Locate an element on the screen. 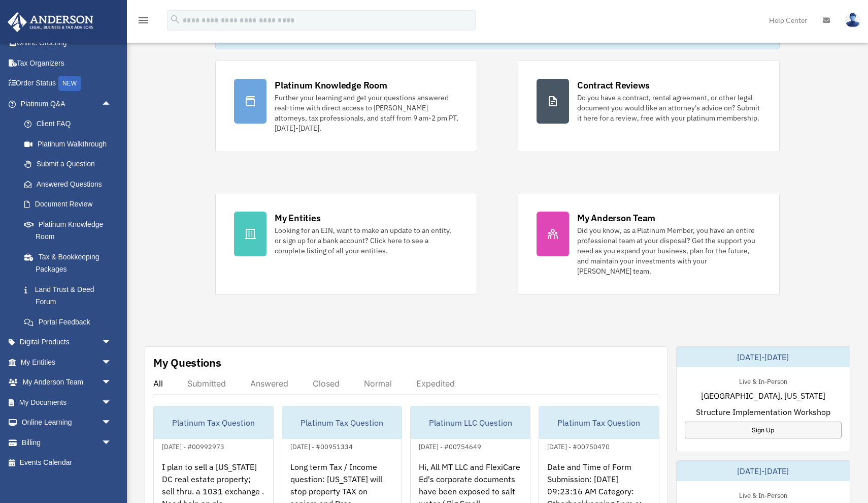 The width and height of the screenshot is (868, 503). a: Submit a Question is located at coordinates (71, 164).